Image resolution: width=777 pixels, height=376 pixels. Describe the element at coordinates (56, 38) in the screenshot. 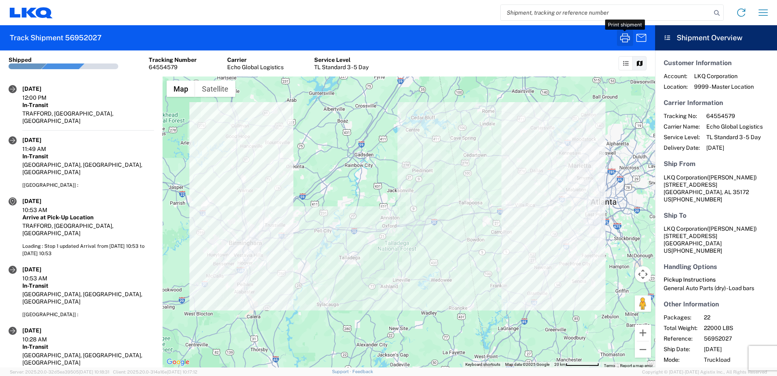

I see `h2: Track Shipment 56952027` at that location.